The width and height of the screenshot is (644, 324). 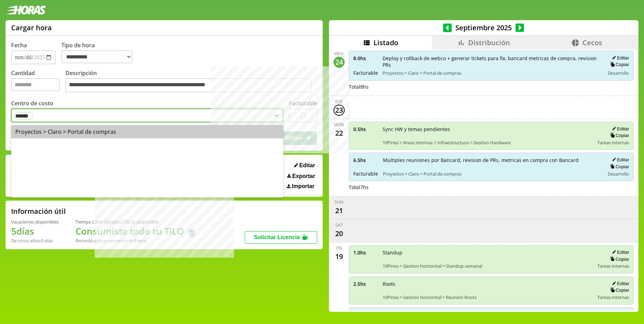 I want to click on button: Solicitar Licencia, so click(x=281, y=237).